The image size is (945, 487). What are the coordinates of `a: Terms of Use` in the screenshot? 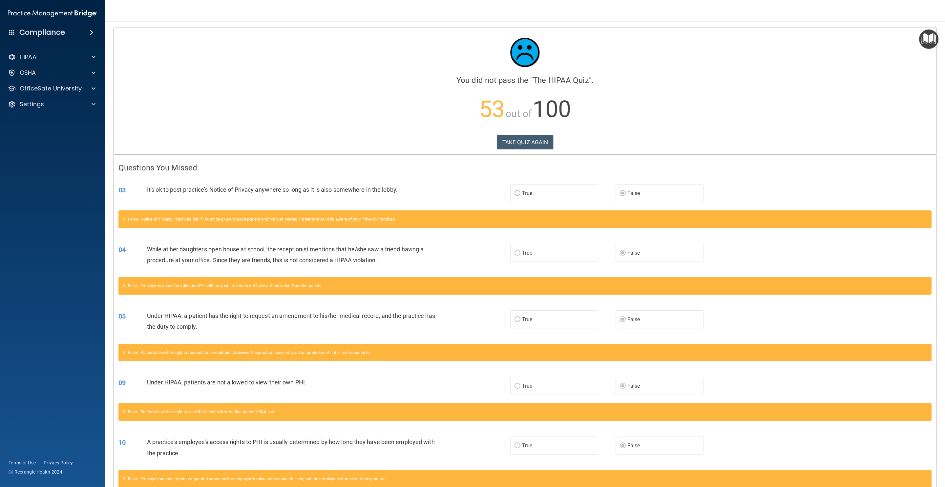 It's located at (22, 463).